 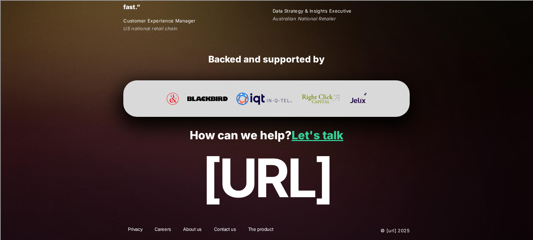 What do you see at coordinates (304, 19) in the screenshot?
I see `em: Australian National Retailer` at bounding box center [304, 19].